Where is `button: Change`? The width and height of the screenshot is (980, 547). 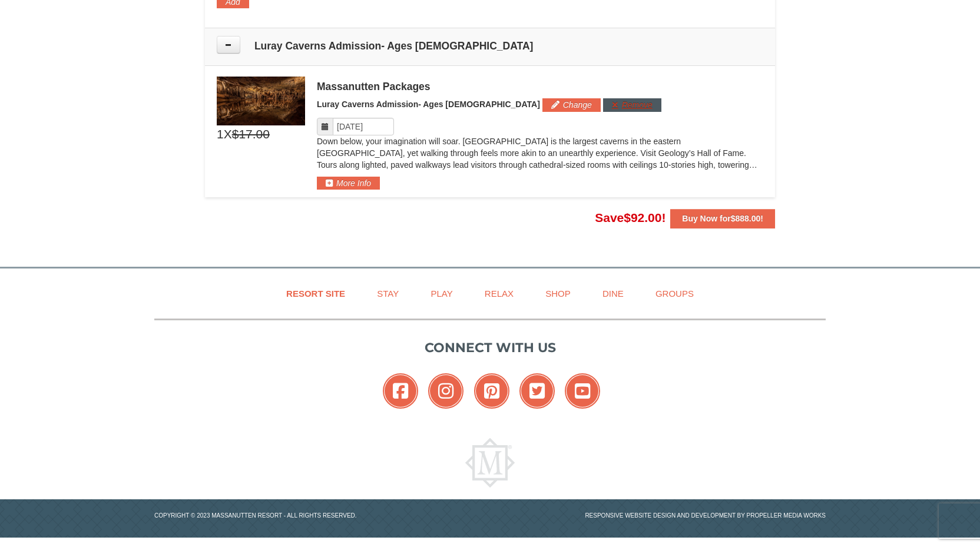 button: Change is located at coordinates (572, 105).